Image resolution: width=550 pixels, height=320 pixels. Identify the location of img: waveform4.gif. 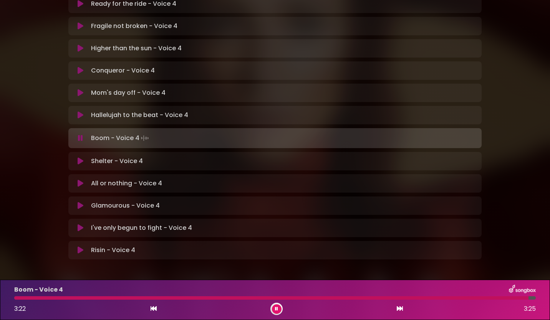
(145, 138).